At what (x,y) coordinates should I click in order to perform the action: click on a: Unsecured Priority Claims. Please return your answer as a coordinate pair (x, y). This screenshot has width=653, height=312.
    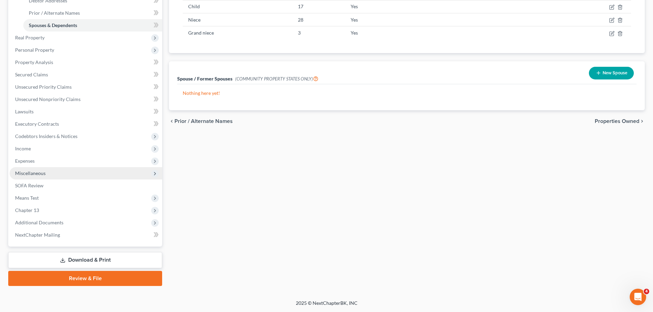
    Looking at the image, I should click on (86, 87).